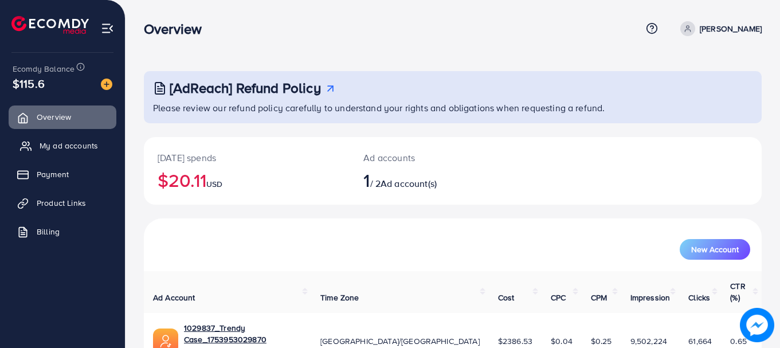 This screenshot has width=780, height=348. Describe the element at coordinates (339, 297) in the screenshot. I see `span: Time Zone` at that location.